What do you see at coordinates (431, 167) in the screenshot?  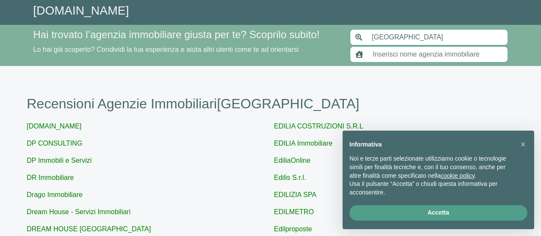 I see `p: Noi e terze parti selezionate utilizziamo cookie o tecnologie simili per finalità tecniche e, con...` at bounding box center [431, 167].